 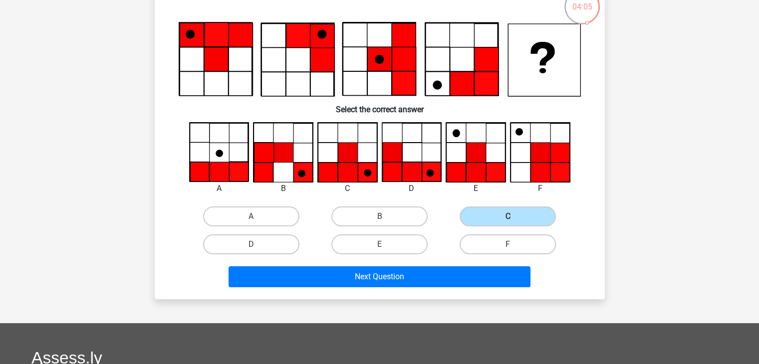 What do you see at coordinates (508, 217) in the screenshot?
I see `label: C` at bounding box center [508, 217].